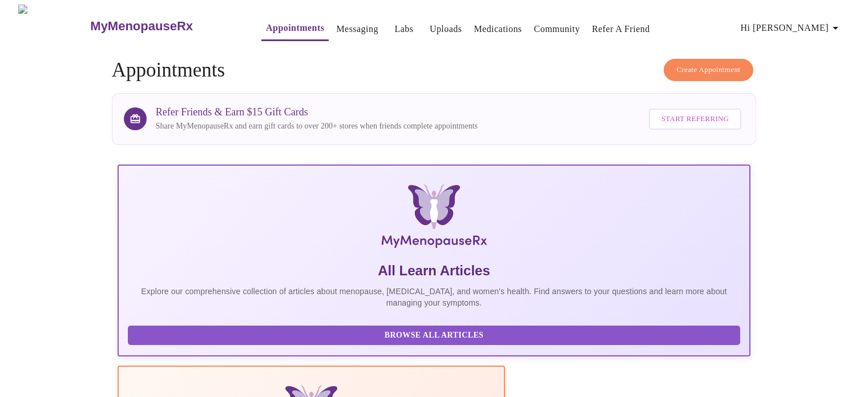  Describe the element at coordinates (621, 29) in the screenshot. I see `a: Refer a Friend` at that location.